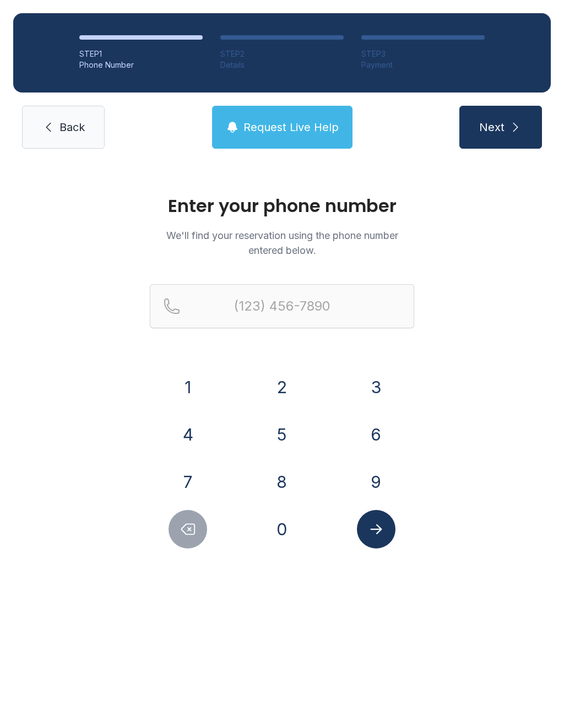 This screenshot has height=728, width=564. I want to click on div: Details, so click(282, 65).